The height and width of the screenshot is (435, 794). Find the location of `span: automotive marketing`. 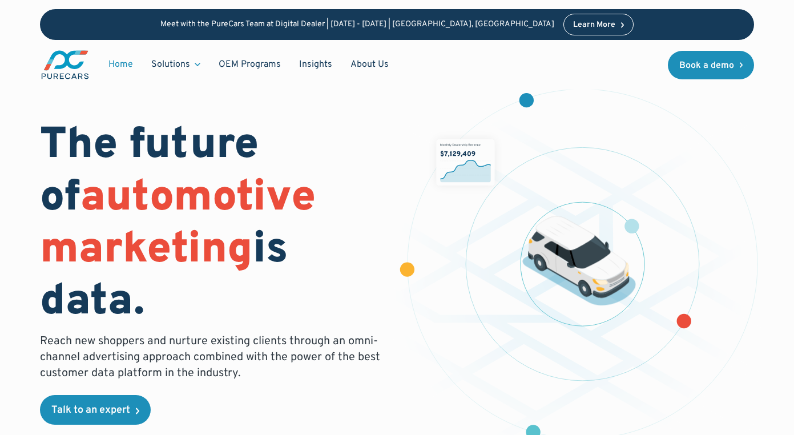

span: automotive marketing is located at coordinates (178, 224).